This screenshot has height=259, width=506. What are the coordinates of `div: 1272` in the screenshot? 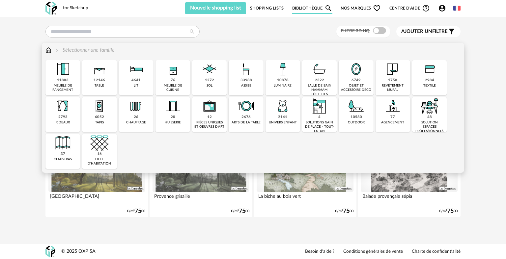 It's located at (210, 80).